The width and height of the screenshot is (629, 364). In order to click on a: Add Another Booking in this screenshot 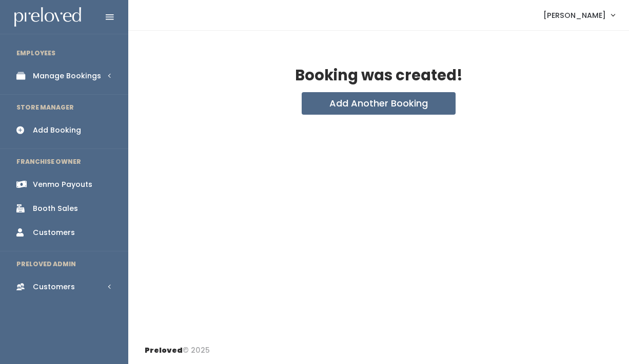, I will do `click(379, 103)`.